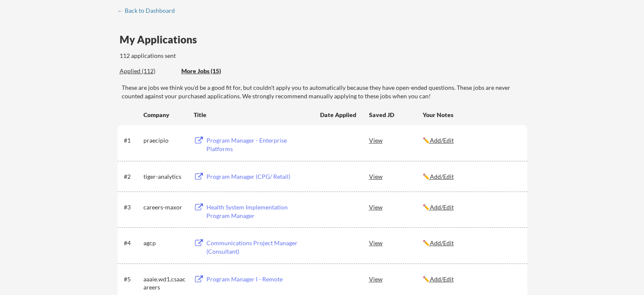 The width and height of the screenshot is (644, 295). Describe the element at coordinates (213, 71) in the screenshot. I see `div: These are job applications we think you'd be a good fit for, but couldn't apply you to automatica...` at that location.